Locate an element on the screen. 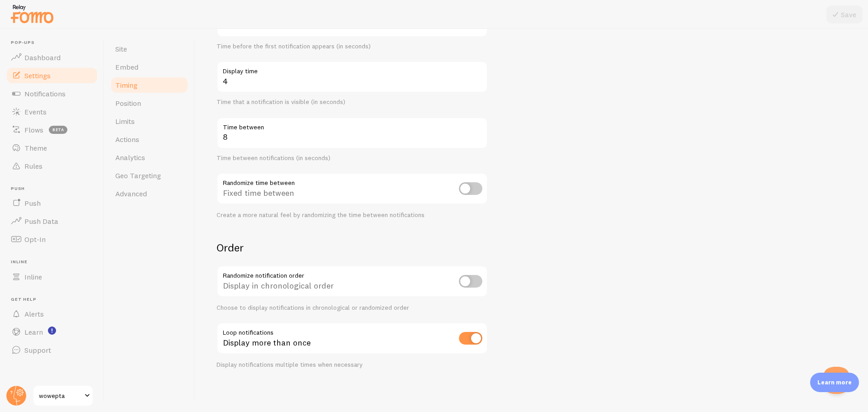  span: Advanced is located at coordinates (131, 193).